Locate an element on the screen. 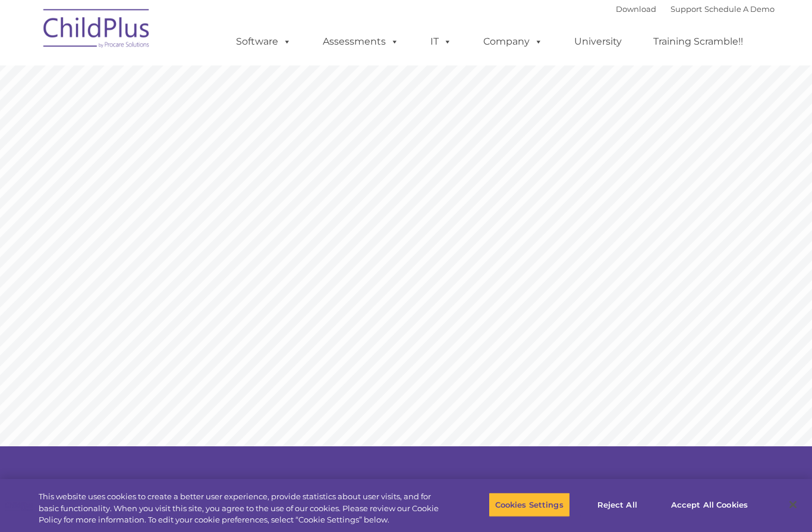 Image resolution: width=812 pixels, height=532 pixels. a: Support is located at coordinates (686, 9).